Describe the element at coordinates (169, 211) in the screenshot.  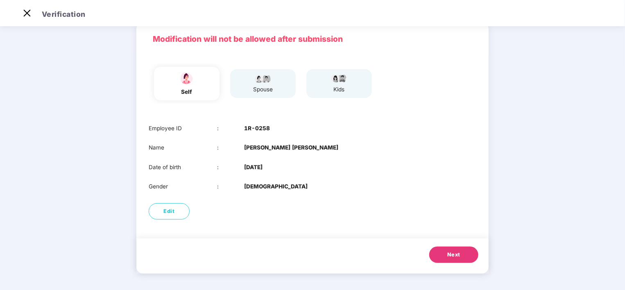
I see `button: Edit` at that location.